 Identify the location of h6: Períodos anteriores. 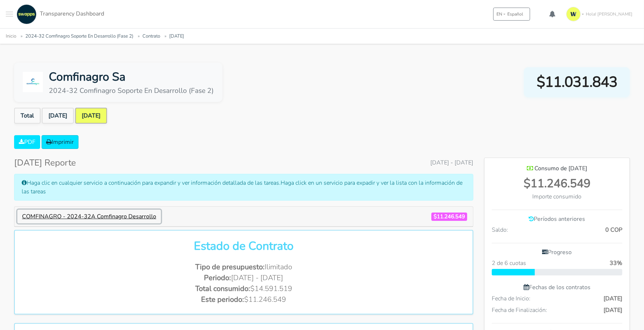
(557, 219).